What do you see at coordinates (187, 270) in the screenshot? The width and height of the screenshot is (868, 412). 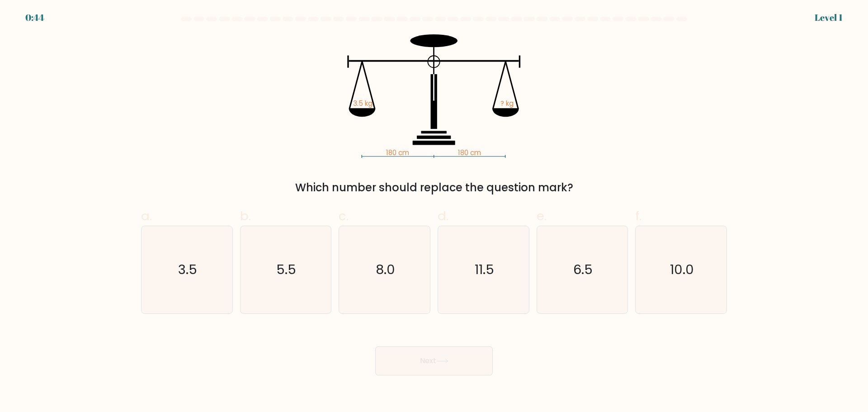 I see `text: 3.5` at bounding box center [187, 270].